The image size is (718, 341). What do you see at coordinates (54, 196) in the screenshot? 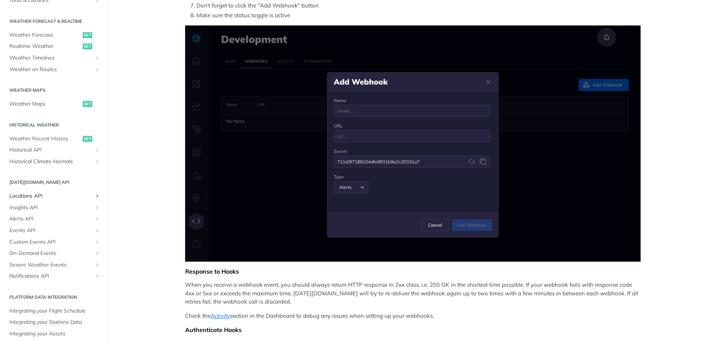
I see `a: Locations APIShow subpages for Locations API` at bounding box center [54, 196].